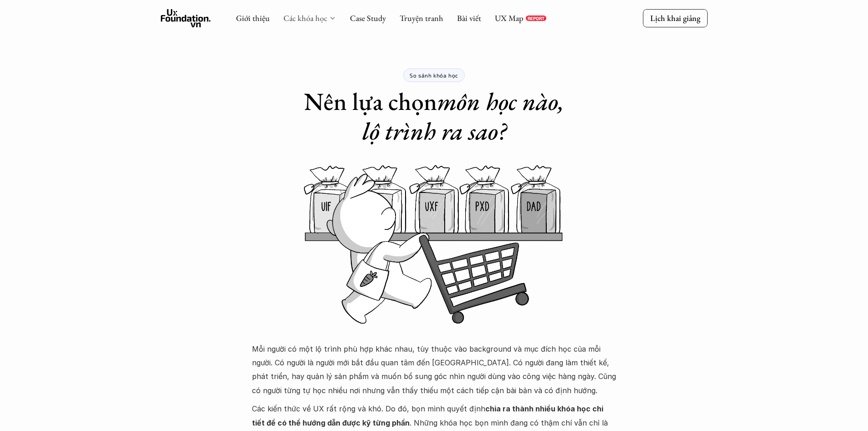  What do you see at coordinates (676, 18) in the screenshot?
I see `a: Lịch khai giảng` at bounding box center [676, 18].